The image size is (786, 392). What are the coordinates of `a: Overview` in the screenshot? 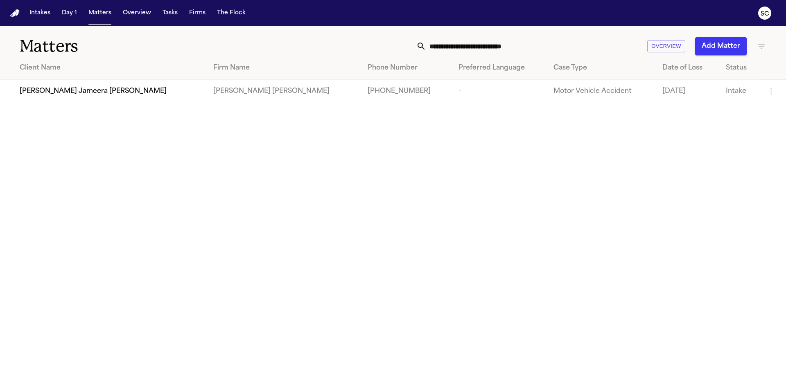 It's located at (137, 13).